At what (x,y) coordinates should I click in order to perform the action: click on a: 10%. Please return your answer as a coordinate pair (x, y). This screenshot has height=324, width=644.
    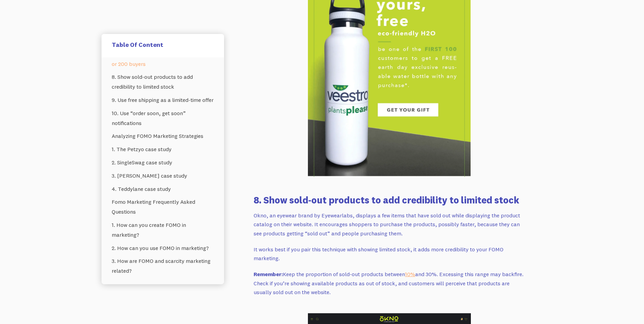
    Looking at the image, I should click on (410, 274).